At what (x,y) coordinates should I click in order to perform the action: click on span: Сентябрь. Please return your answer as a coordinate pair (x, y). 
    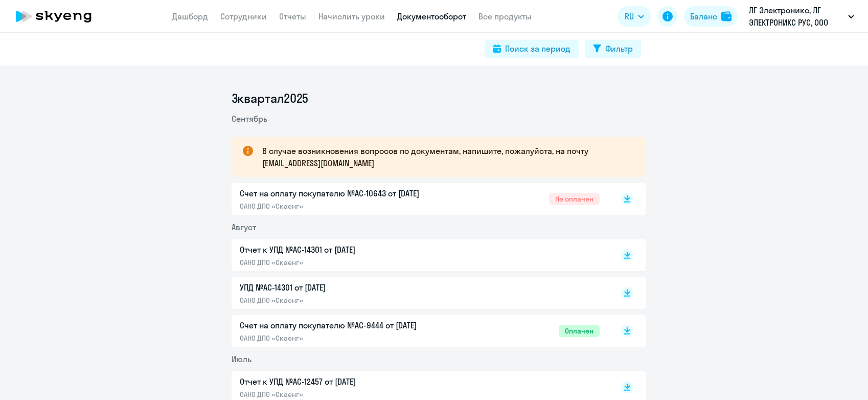
    Looking at the image, I should click on (250, 118).